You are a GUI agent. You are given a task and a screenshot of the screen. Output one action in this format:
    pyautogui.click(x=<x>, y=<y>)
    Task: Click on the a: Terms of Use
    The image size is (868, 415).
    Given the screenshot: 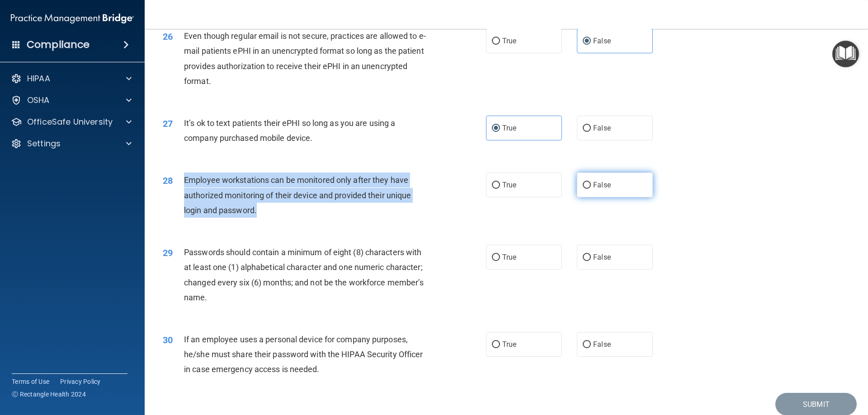 What is the action you would take?
    pyautogui.click(x=30, y=382)
    